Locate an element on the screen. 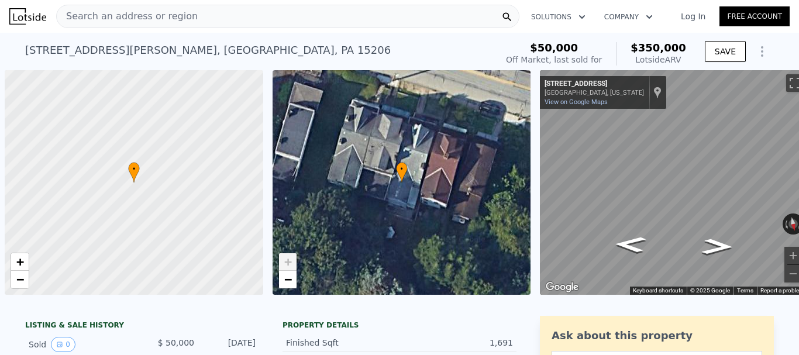 The height and width of the screenshot is (355, 799). span: $ 50,000 is located at coordinates (176, 343).